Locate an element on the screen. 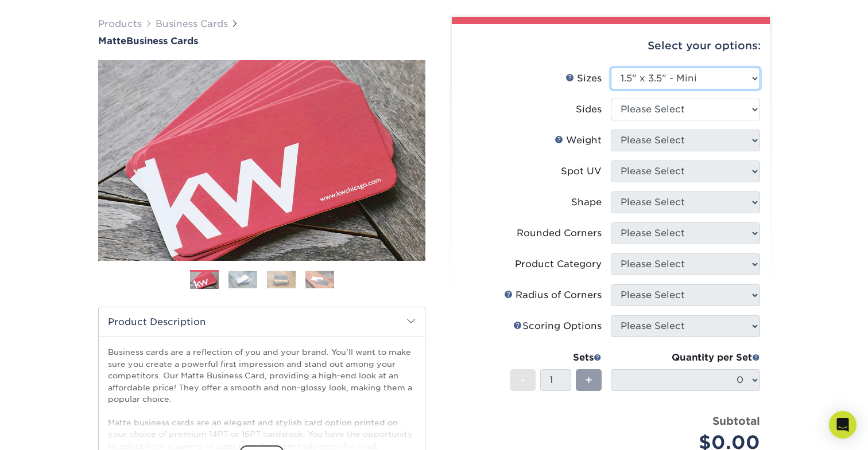  strong: Subtotal is located at coordinates (736, 421).